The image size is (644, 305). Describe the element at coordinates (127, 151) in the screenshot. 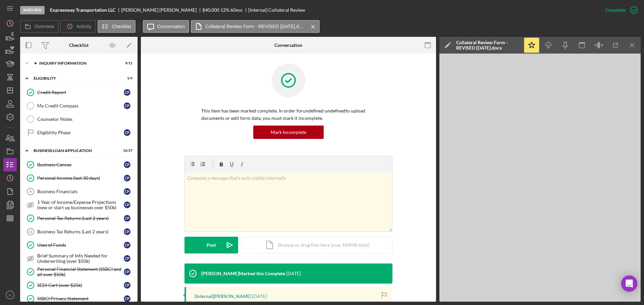

I see `div: 16 / 27` at that location.